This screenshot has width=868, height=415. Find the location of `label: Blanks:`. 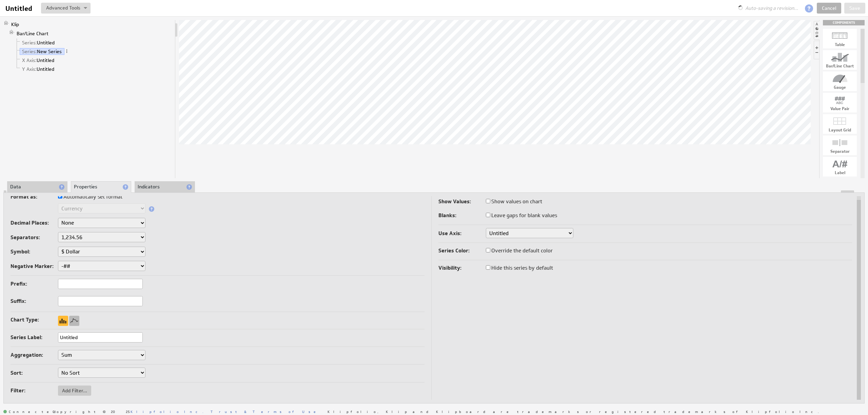

label: Blanks: is located at coordinates (462, 215).